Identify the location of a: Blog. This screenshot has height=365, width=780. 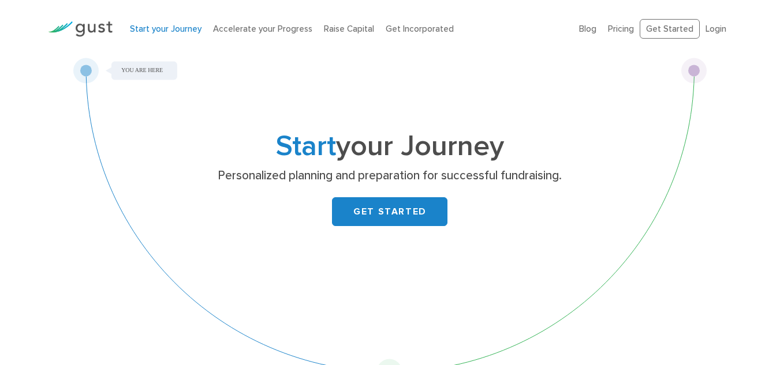
(588, 29).